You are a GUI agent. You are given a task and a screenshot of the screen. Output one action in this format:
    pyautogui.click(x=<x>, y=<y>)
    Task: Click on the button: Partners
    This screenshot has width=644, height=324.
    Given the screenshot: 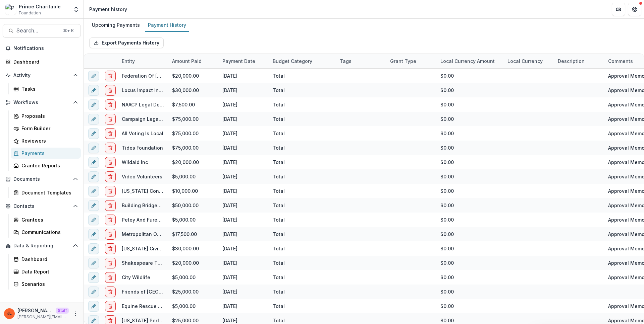 What is the action you would take?
    pyautogui.click(x=618, y=10)
    